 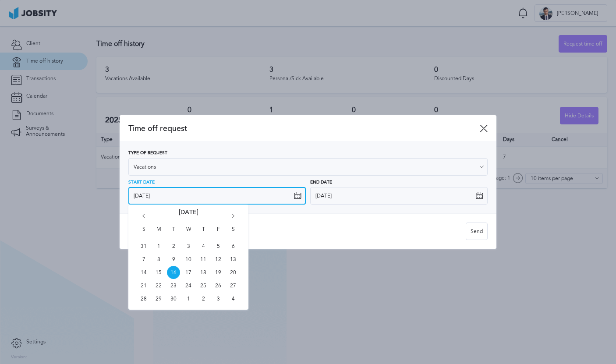 I want to click on span: W, so click(x=188, y=233).